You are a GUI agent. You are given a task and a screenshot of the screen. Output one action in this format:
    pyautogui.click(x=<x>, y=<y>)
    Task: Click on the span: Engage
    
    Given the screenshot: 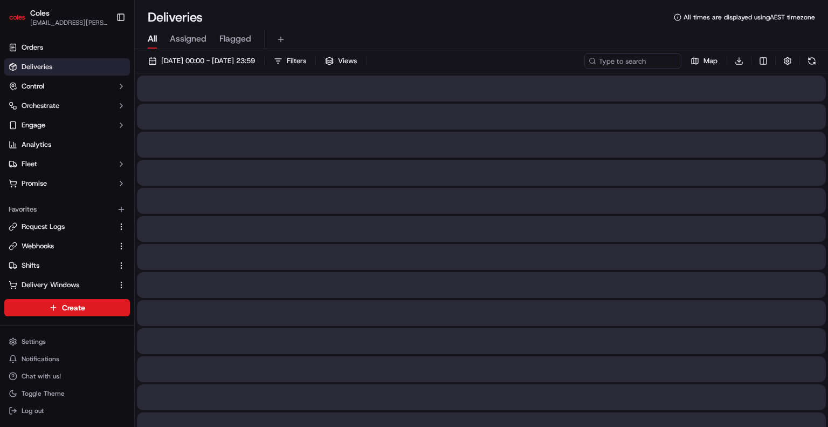 What is the action you would take?
    pyautogui.click(x=33, y=125)
    